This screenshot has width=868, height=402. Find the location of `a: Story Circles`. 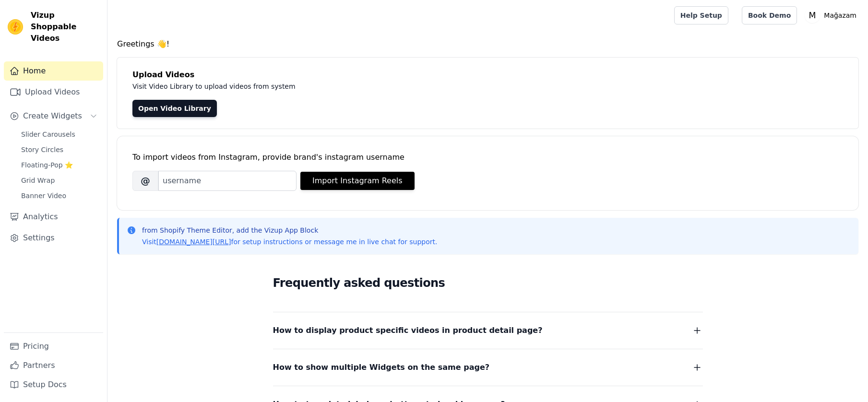

a: Story Circles is located at coordinates (59, 150).